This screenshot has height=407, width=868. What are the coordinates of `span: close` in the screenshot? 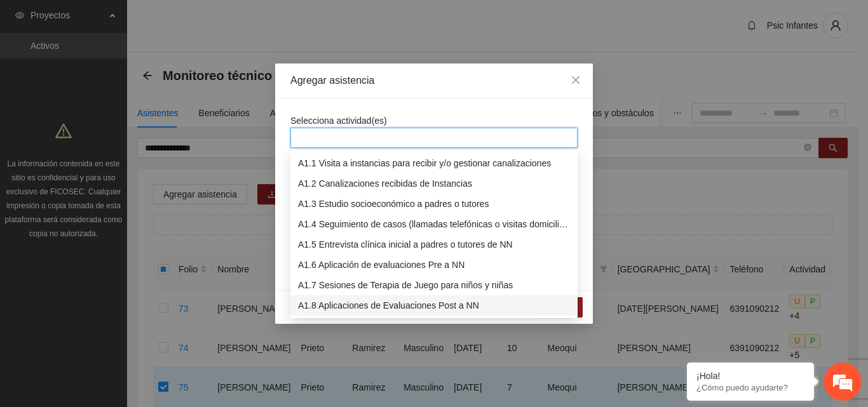 It's located at (576, 80).